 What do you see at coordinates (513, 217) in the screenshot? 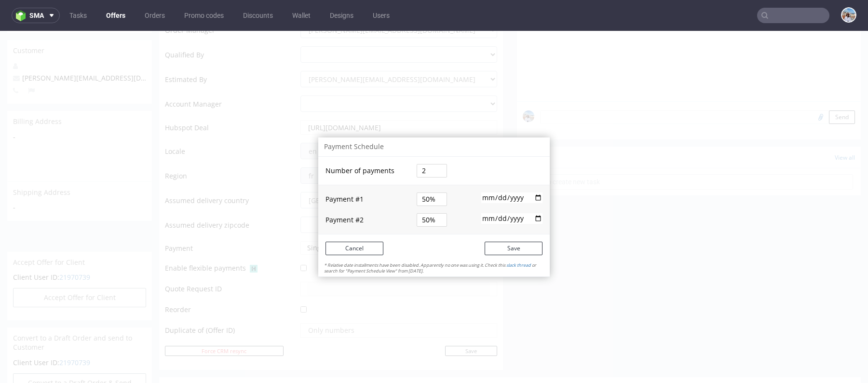
I see `button: Save` at bounding box center [513, 217].